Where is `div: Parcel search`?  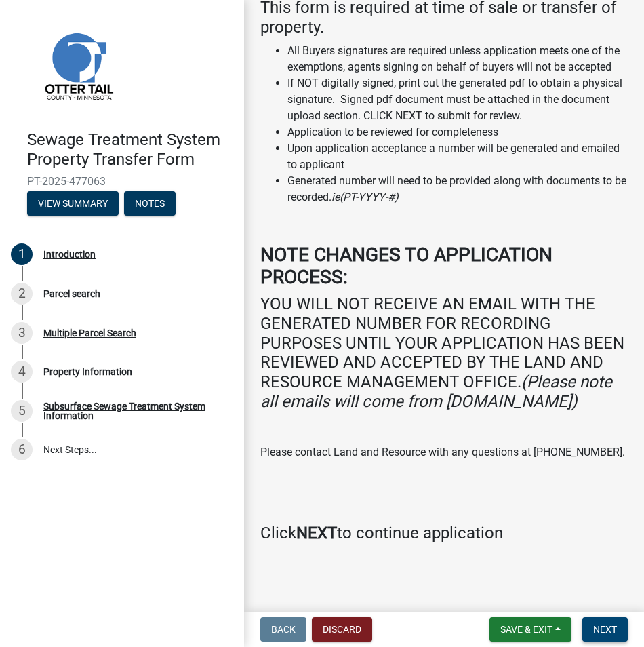
div: Parcel search is located at coordinates (72, 293).